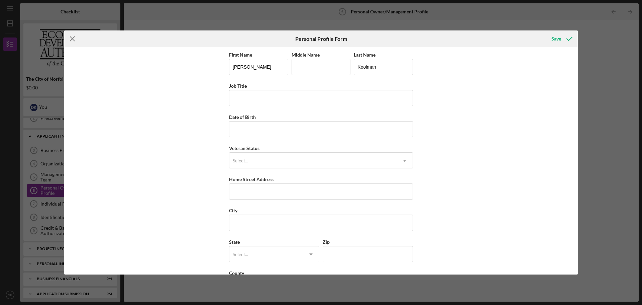 The height and width of the screenshot is (305, 642). I want to click on label: Home Street Address, so click(251, 179).